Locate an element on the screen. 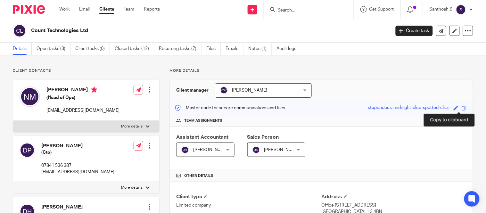 This screenshot has height=213, width=486. h5: (Cto) is located at coordinates (78, 152).